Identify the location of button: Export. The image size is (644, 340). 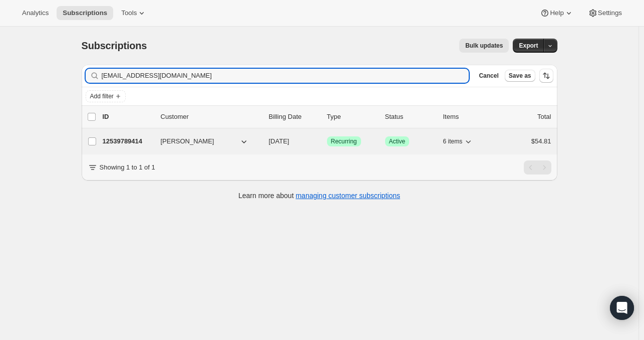
(528, 46).